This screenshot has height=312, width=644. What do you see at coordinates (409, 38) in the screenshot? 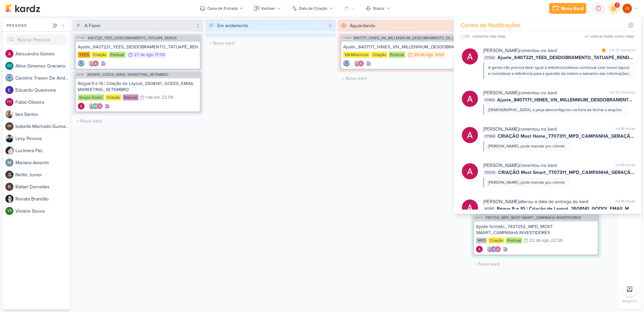
I see `span: 8407171_HINES_VN_MILLENNIUM_DESDOBRAMENTO_DE_PEÇAS_V1` at bounding box center [409, 38].